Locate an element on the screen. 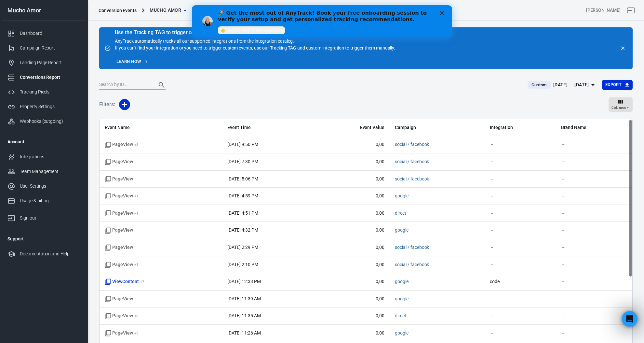 The width and height of the screenshot is (644, 343). a: 👉 Book my free session is located at coordinates (59, 25).